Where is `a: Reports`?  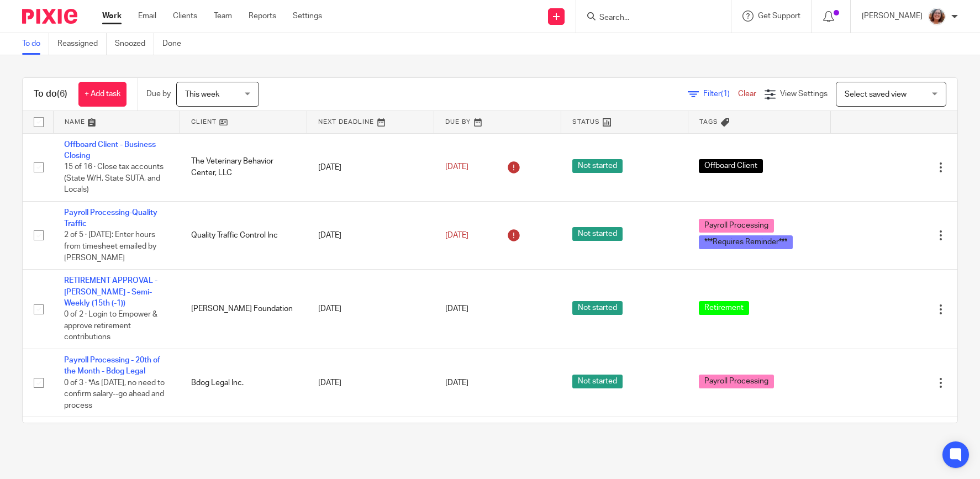 a: Reports is located at coordinates (262, 16).